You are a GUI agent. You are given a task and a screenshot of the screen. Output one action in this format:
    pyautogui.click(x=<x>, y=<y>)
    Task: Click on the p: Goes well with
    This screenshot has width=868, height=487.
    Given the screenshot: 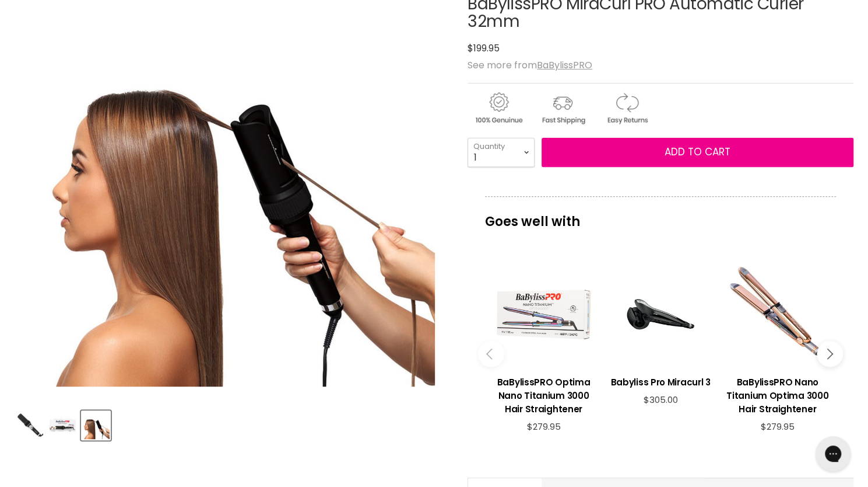 What is the action you would take?
    pyautogui.click(x=661, y=215)
    